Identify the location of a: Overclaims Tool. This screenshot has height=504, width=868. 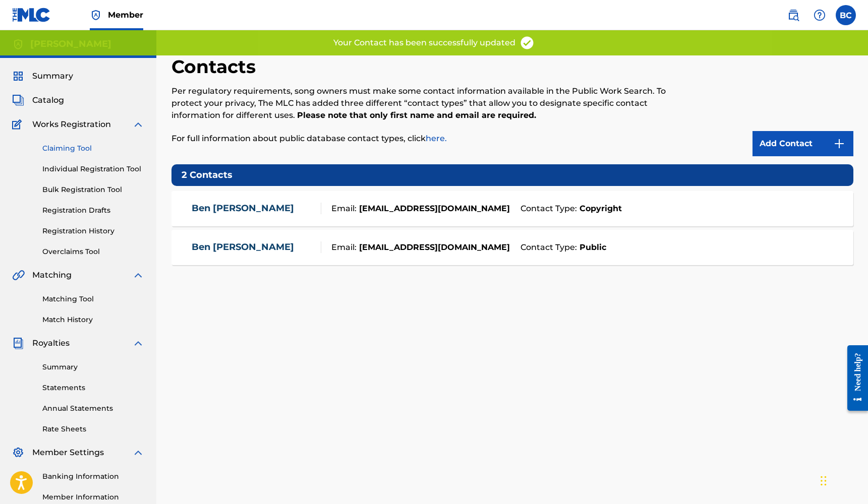
(93, 252).